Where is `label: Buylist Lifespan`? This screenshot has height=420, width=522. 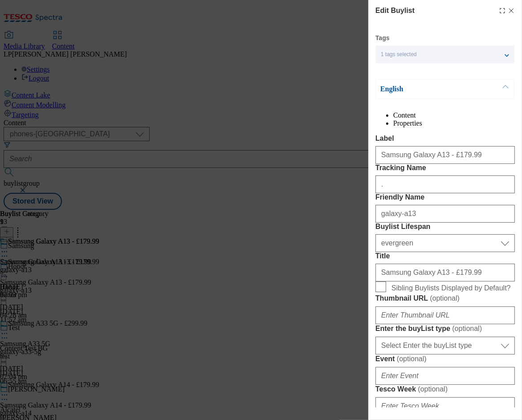 label: Buylist Lifespan is located at coordinates (445, 227).